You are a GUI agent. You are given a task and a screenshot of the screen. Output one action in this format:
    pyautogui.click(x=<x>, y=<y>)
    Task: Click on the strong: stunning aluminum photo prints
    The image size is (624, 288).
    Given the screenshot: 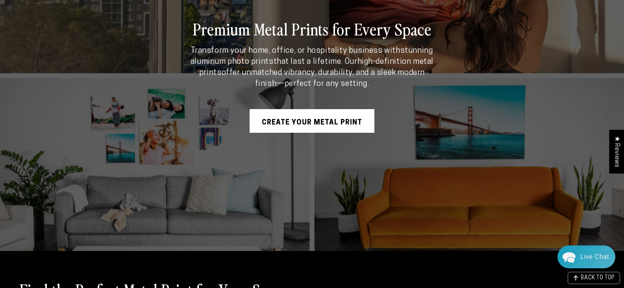 What is the action you would take?
    pyautogui.click(x=312, y=56)
    